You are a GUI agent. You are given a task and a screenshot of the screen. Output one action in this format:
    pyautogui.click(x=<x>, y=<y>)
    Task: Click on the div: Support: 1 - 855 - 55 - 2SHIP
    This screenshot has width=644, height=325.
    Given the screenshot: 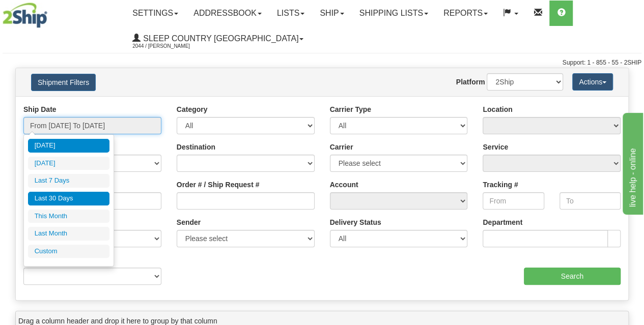 What is the action you would take?
    pyautogui.click(x=322, y=63)
    